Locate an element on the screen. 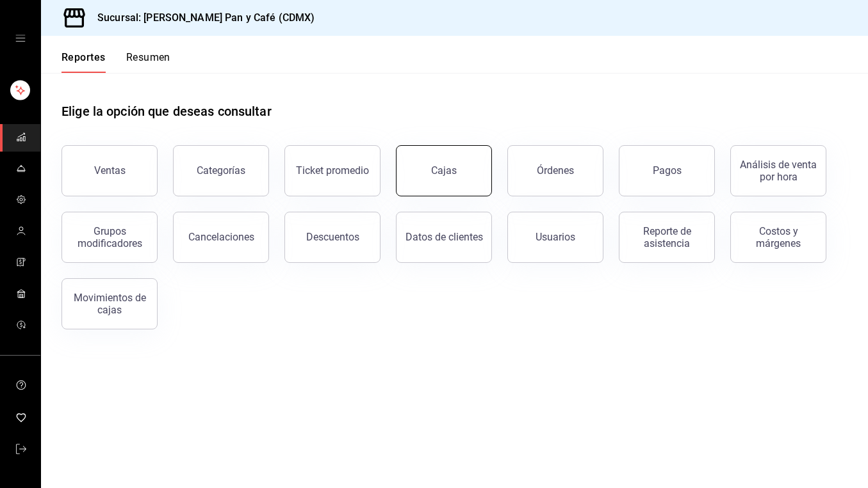 Image resolution: width=868 pixels, height=488 pixels. div: Cancelaciones is located at coordinates (220, 237).